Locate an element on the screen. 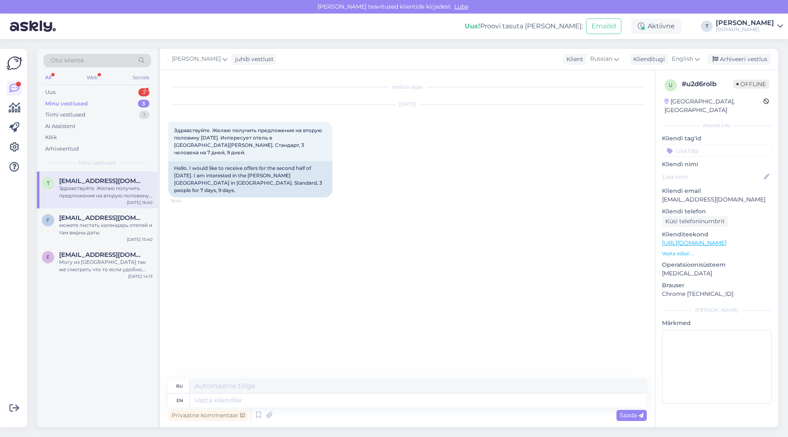  div: T is located at coordinates (706, 26).